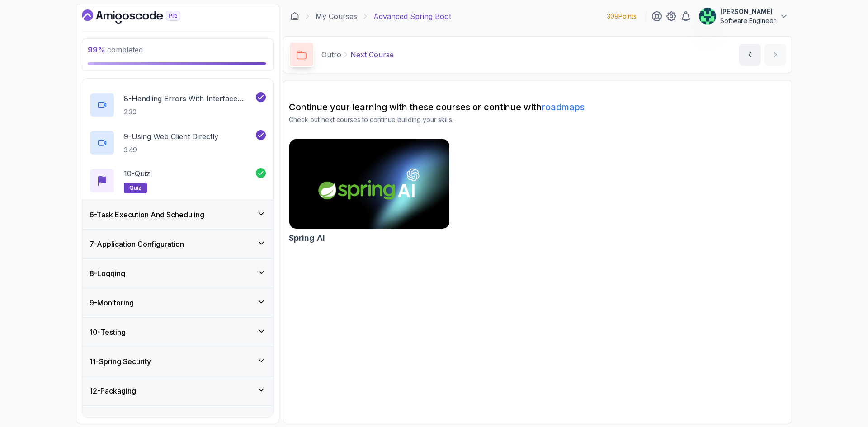  What do you see at coordinates (137, 244) in the screenshot?
I see `h3: 7 - Application Configuration` at bounding box center [137, 244].